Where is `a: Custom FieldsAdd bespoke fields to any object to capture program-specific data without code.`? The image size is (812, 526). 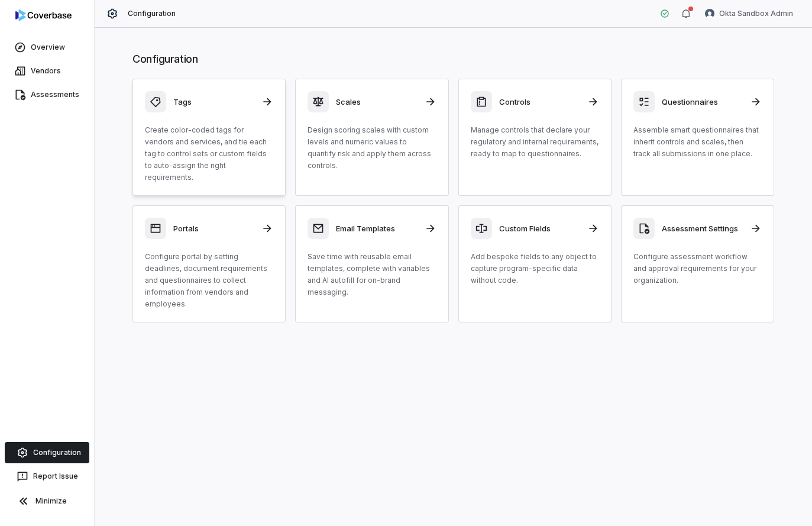
a: Custom FieldsAdd bespoke fields to any object to capture program-specific data without code. is located at coordinates (535, 263).